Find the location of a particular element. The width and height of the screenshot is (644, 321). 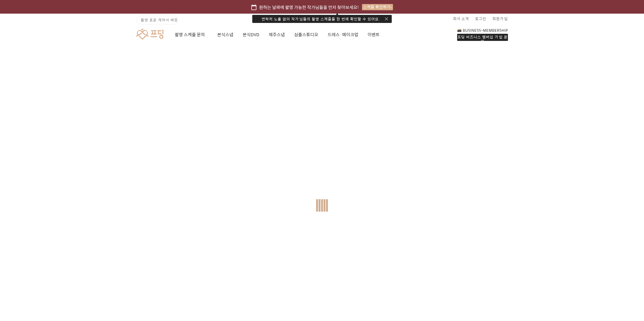

div: 연락처 노출 없이 작가님들의 촬영 스케줄을 한 번에 확인할 수 있어요. is located at coordinates (322, 19).